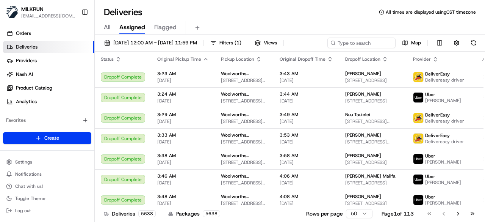 The height and width of the screenshot is (222, 485). I want to click on span: Flagged, so click(165, 27).